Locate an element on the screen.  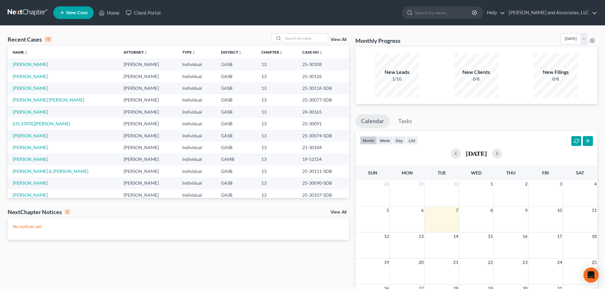
span: 29 is located at coordinates (421, 184).